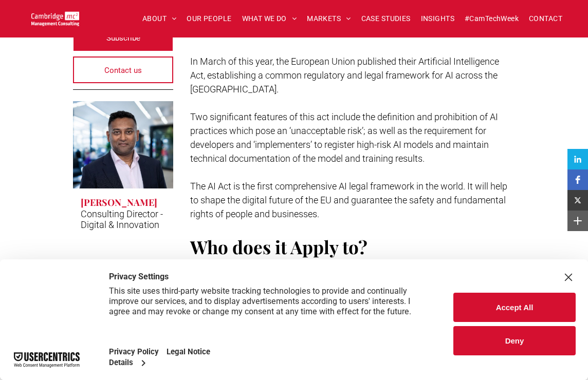 This screenshot has height=380, width=588. I want to click on a: CASE STUDIES, so click(386, 19).